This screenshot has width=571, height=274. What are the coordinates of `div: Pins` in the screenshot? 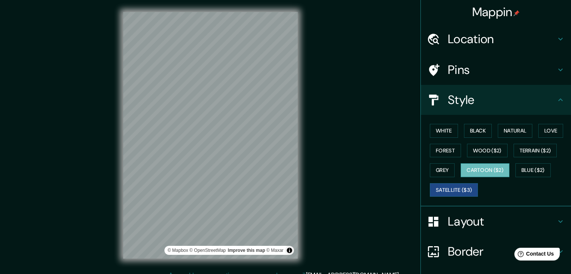 It's located at (496, 70).